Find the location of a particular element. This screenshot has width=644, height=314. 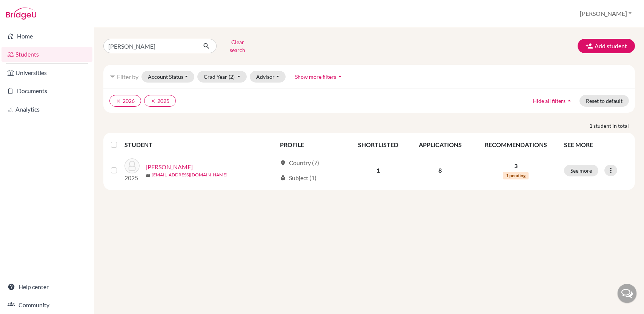

th: RECOMMENDATIONS is located at coordinates (516, 145).